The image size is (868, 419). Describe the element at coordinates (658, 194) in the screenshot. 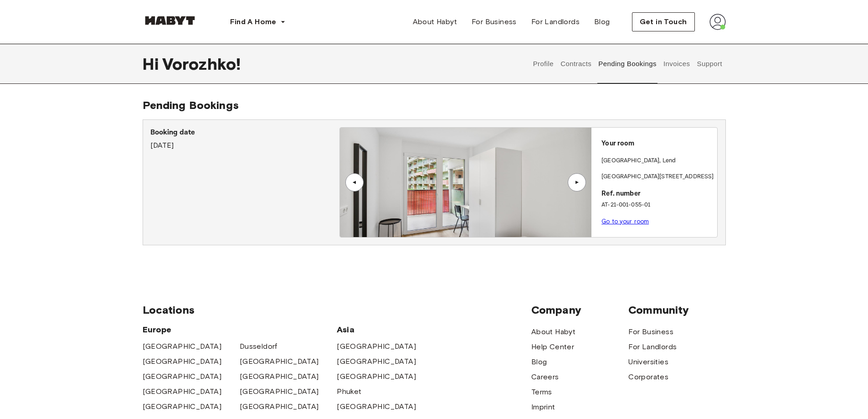

I see `p: Ref. number` at that location.